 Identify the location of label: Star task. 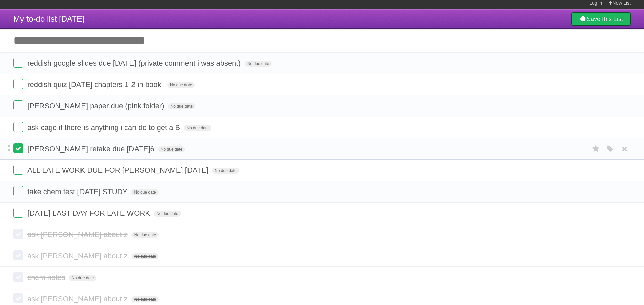
(596, 149).